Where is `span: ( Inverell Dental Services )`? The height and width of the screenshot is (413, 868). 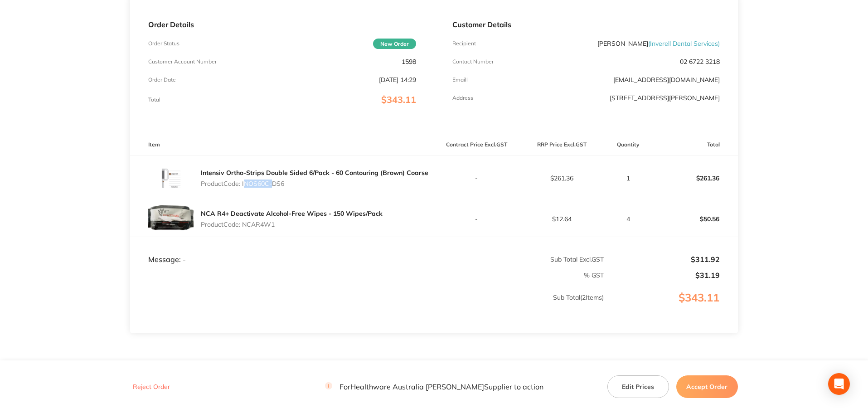
span: ( Inverell Dental Services ) is located at coordinates (684, 43).